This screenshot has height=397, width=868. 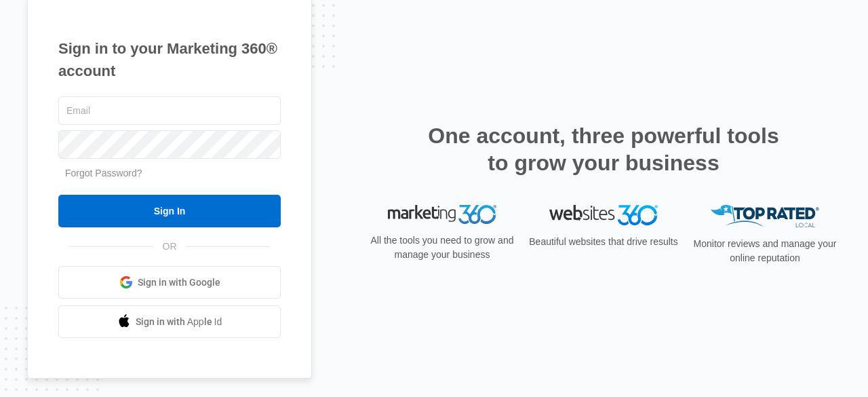 I want to click on a: Forgot Password?, so click(x=104, y=173).